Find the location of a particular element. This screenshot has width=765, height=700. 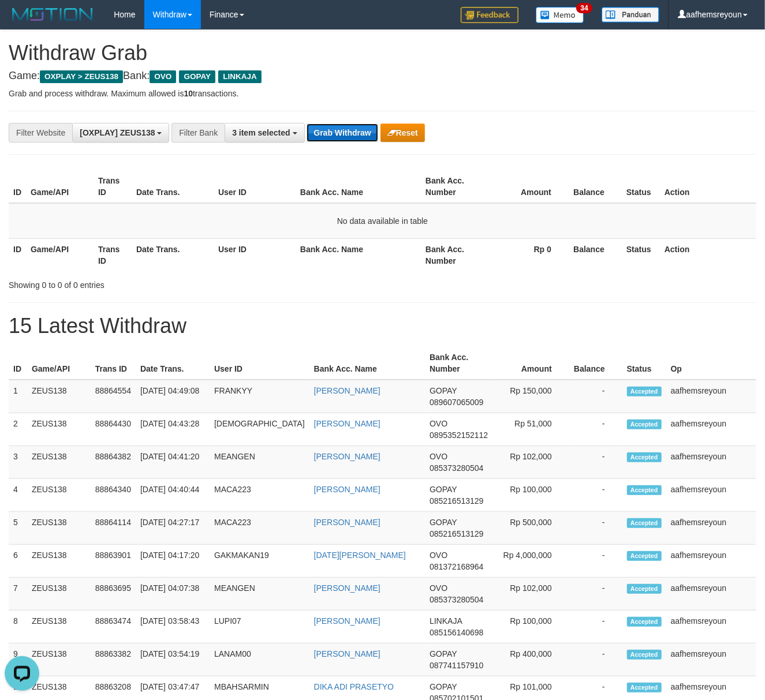

td: 9 is located at coordinates (18, 659).